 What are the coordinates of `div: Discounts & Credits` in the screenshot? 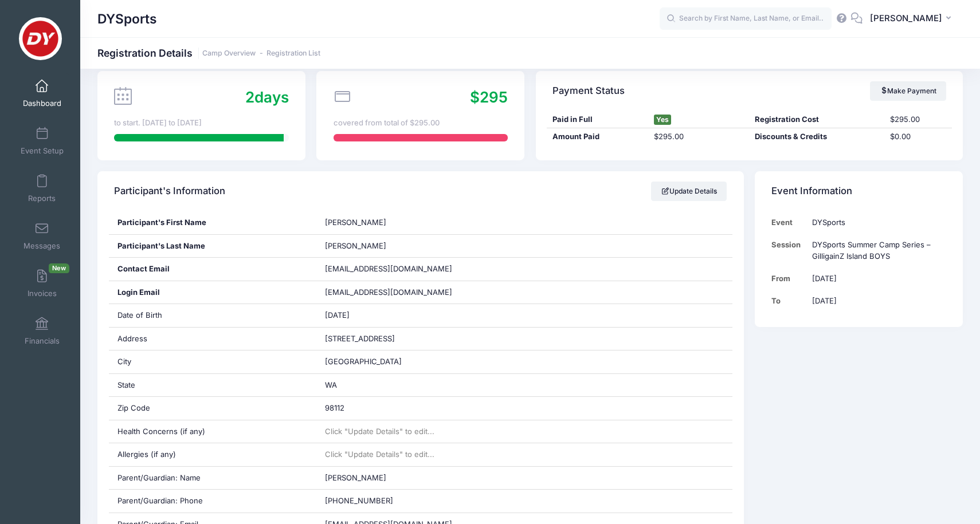 It's located at (816, 137).